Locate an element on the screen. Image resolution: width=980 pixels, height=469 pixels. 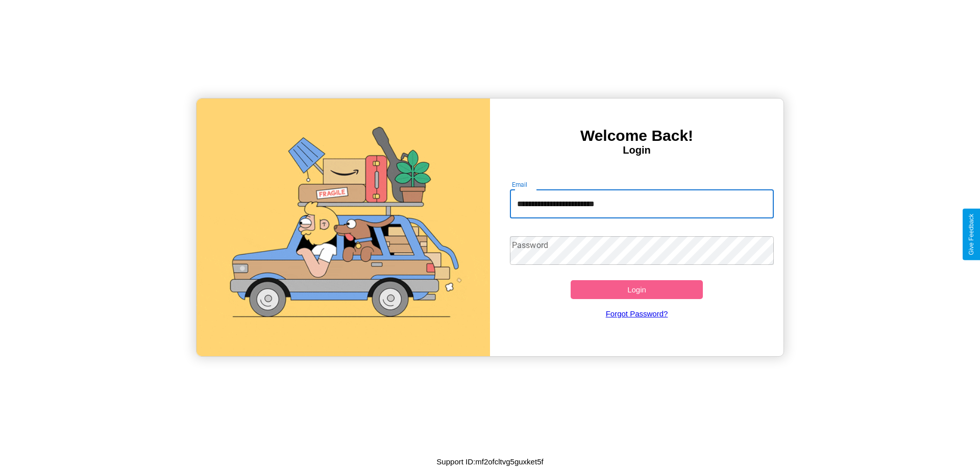
div: Give Feedback is located at coordinates (971, 234).